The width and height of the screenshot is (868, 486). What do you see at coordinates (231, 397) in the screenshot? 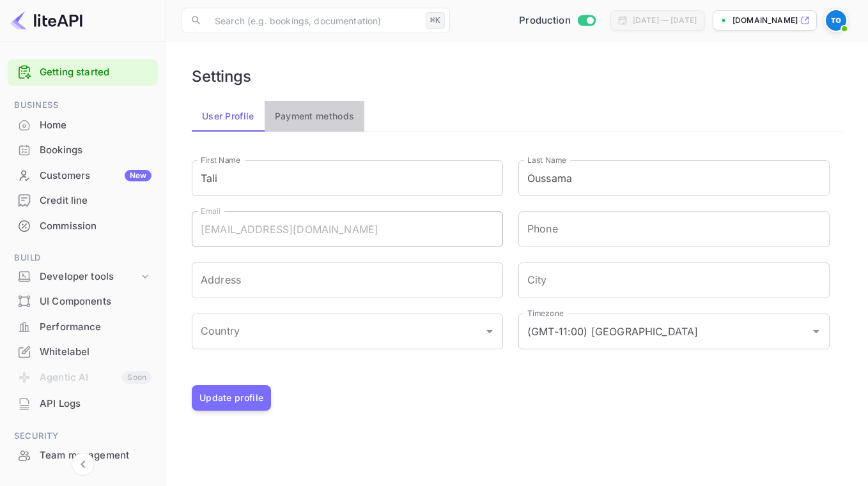
I see `button: Update profile` at bounding box center [231, 397].